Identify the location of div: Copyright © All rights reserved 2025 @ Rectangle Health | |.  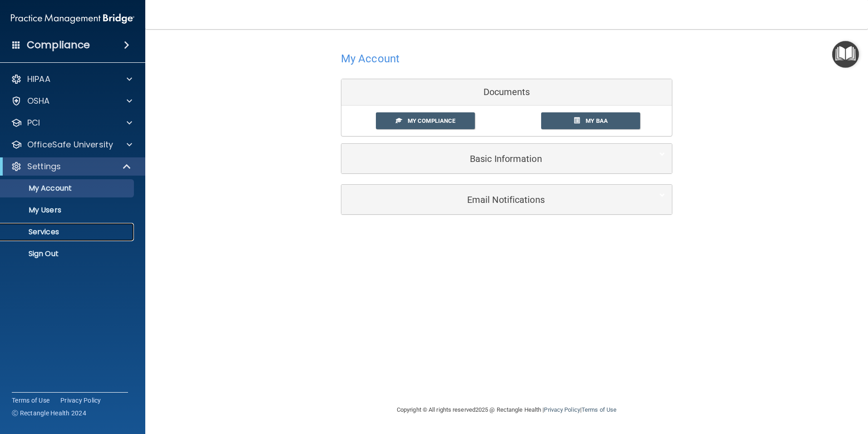
(507, 410).